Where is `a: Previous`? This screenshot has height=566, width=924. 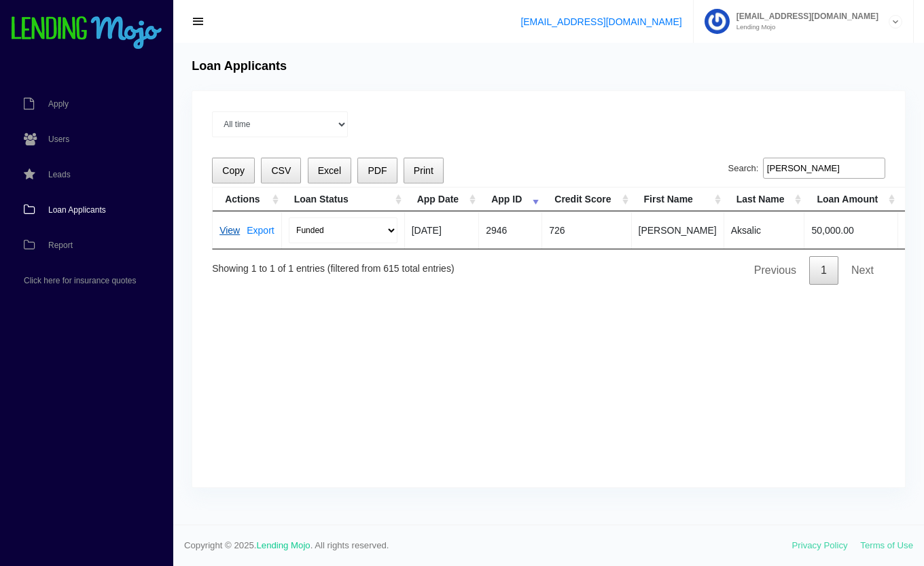
a: Previous is located at coordinates (775, 270).